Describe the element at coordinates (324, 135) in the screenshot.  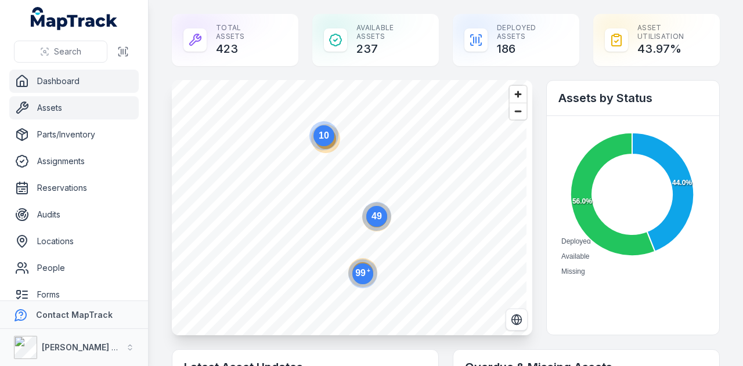
I see `text: 10` at that location.